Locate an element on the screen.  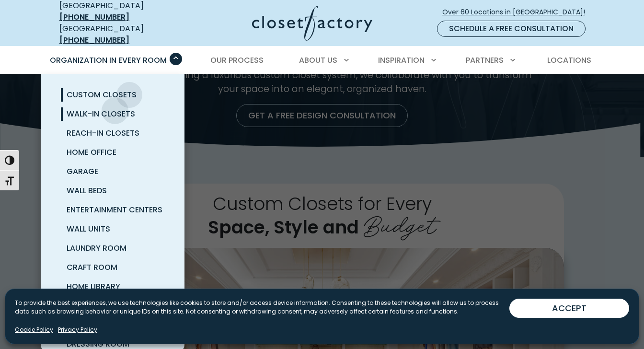
span: Home Library is located at coordinates (94, 286).